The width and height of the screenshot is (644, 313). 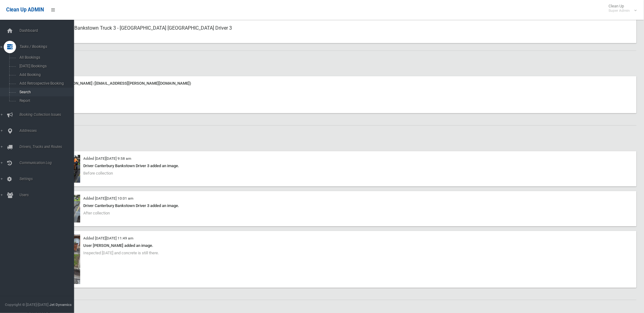 What do you see at coordinates (620, 10) in the screenshot?
I see `small: Super Admin` at bounding box center [620, 10].